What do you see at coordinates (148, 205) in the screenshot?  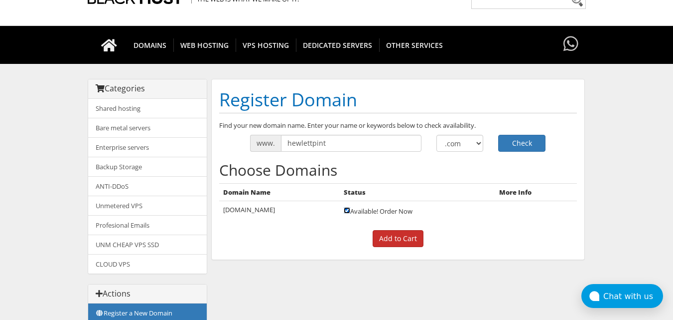 I see `a: Unmetered VPS` at bounding box center [148, 205].